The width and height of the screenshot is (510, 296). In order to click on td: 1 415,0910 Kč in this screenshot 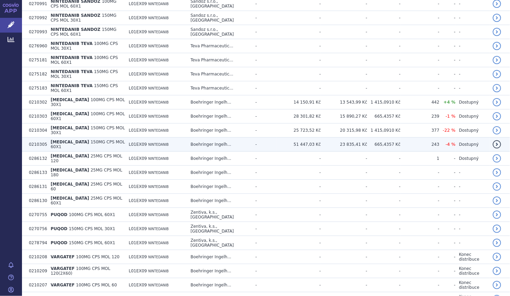, I will do `click(384, 102)`.